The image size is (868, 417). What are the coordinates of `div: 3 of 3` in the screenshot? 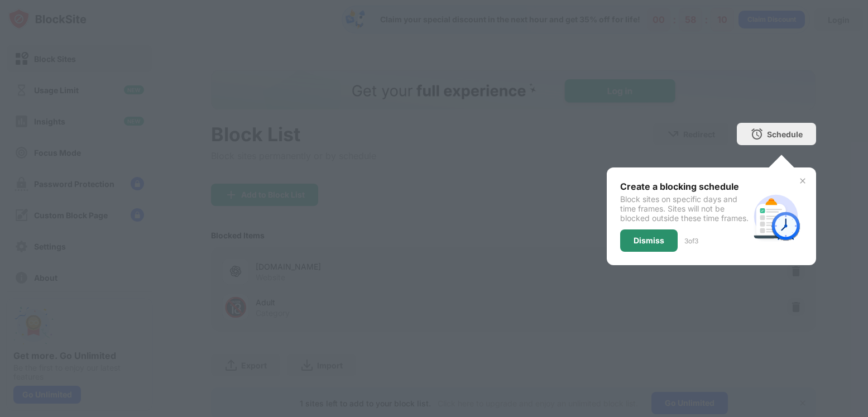 It's located at (691, 241).